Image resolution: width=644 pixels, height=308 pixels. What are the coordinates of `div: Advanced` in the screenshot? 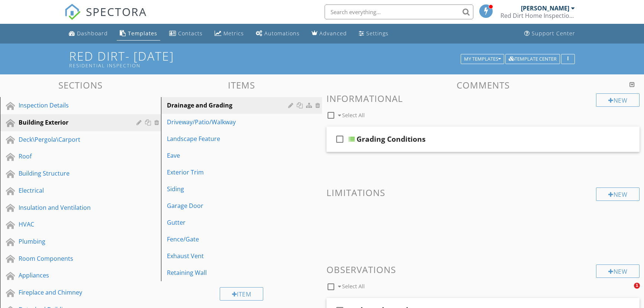 It's located at (333, 33).